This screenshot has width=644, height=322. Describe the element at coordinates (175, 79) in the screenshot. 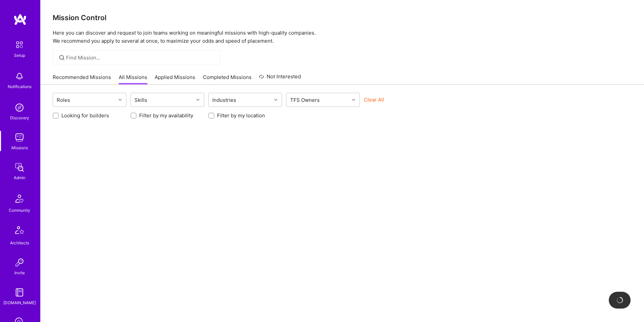

I see `a: Applied Missions` at that location.